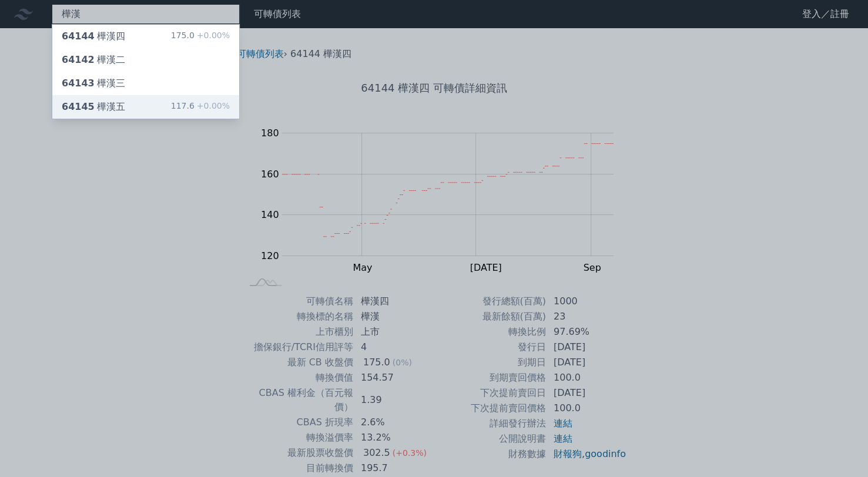  What do you see at coordinates (146, 36) in the screenshot?
I see `a: 64144樺漢四 175.0+0.00%` at bounding box center [146, 36].